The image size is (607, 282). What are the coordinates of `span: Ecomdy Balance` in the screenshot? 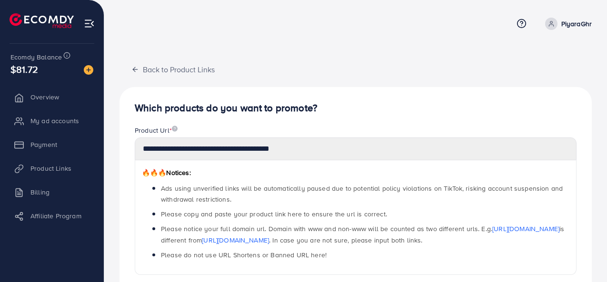 It's located at (36, 57).